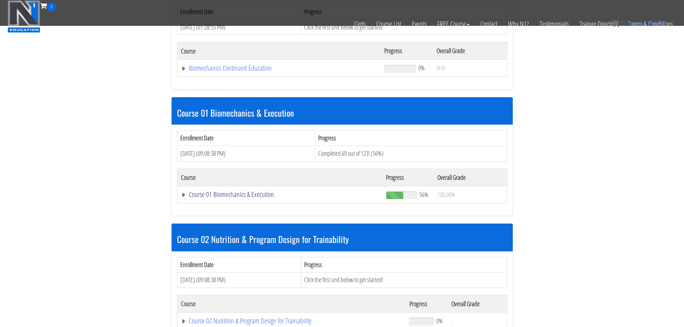 This screenshot has width=684, height=327. What do you see at coordinates (599, 24) in the screenshot?
I see `a: Trainer Directory` at bounding box center [599, 24].